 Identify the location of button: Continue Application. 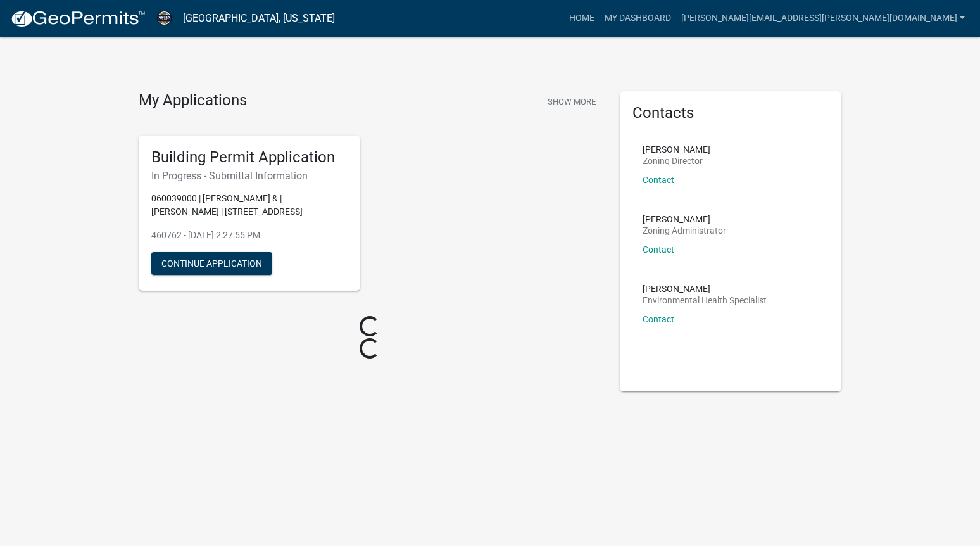
(212, 264).